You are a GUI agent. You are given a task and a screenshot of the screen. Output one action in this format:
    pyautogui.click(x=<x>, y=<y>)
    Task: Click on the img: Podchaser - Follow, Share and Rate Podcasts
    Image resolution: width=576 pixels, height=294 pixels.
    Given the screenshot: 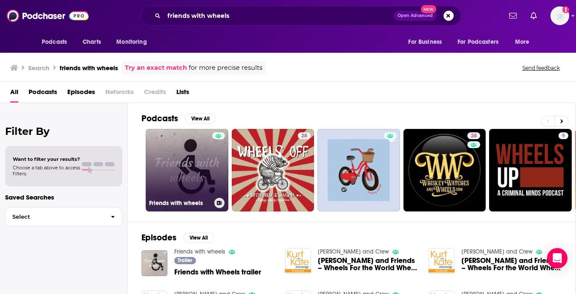 What is the action you would take?
    pyautogui.click(x=48, y=16)
    